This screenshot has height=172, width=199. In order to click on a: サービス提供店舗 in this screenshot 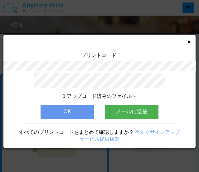, I will do `click(100, 139)`.